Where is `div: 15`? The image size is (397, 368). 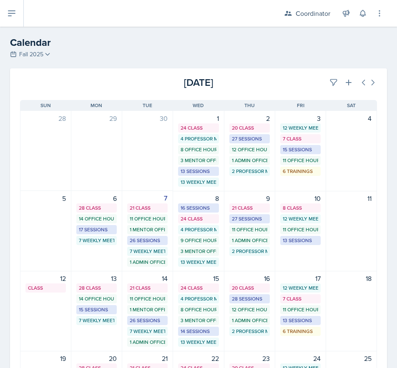 div: 15 is located at coordinates (198, 279).